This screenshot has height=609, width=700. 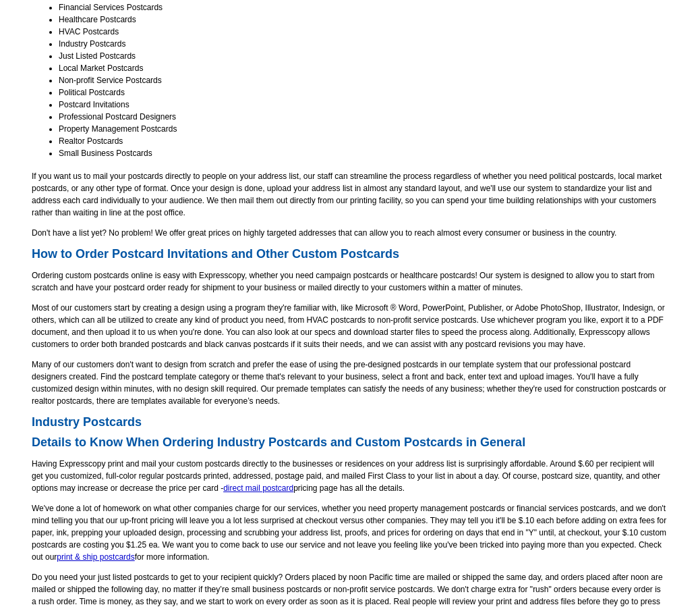 I want to click on strong: Details to Know When Ordering Industry Postcards and Custom Postcards in General, so click(x=278, y=442).